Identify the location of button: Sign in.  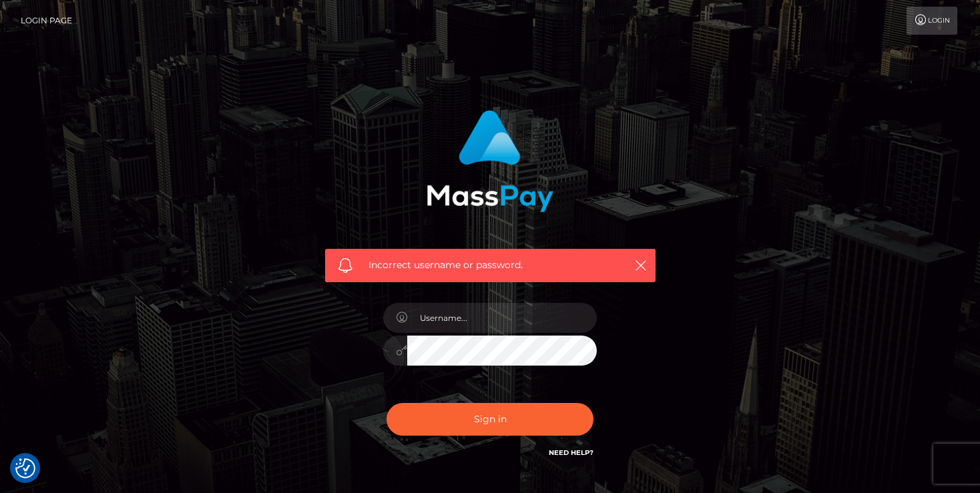
(490, 419).